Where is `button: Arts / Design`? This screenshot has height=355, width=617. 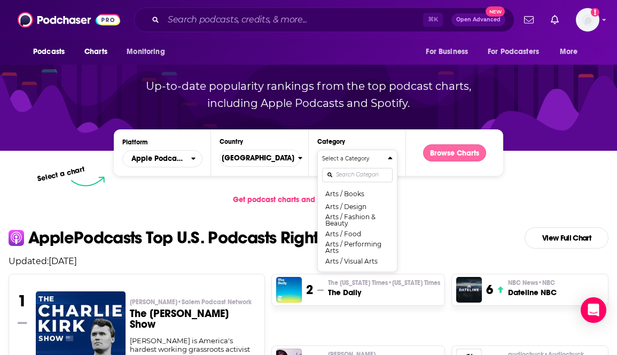 button: Arts / Design is located at coordinates (357, 206).